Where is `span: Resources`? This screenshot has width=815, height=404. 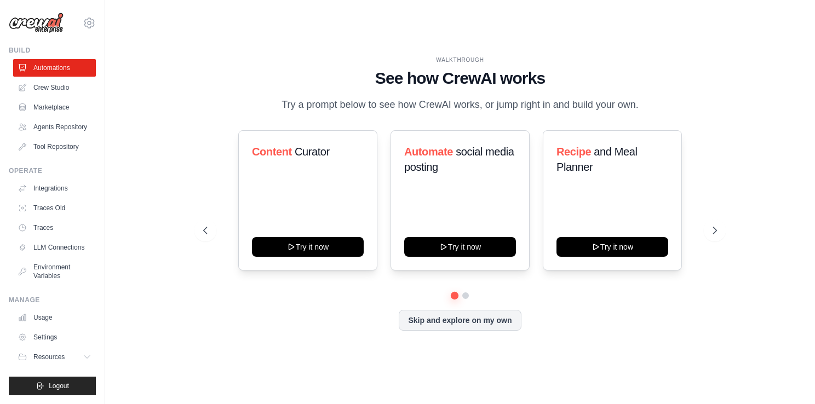
span: Resources is located at coordinates (49, 357).